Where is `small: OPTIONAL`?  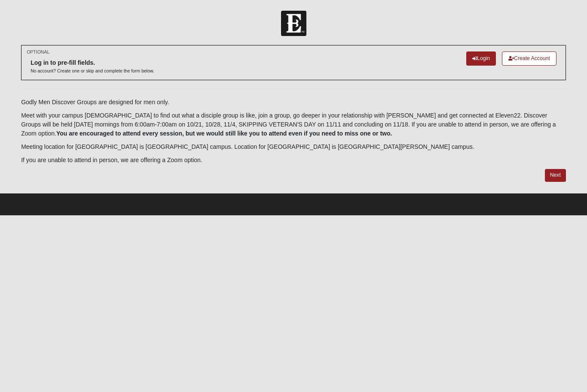
small: OPTIONAL is located at coordinates (38, 52).